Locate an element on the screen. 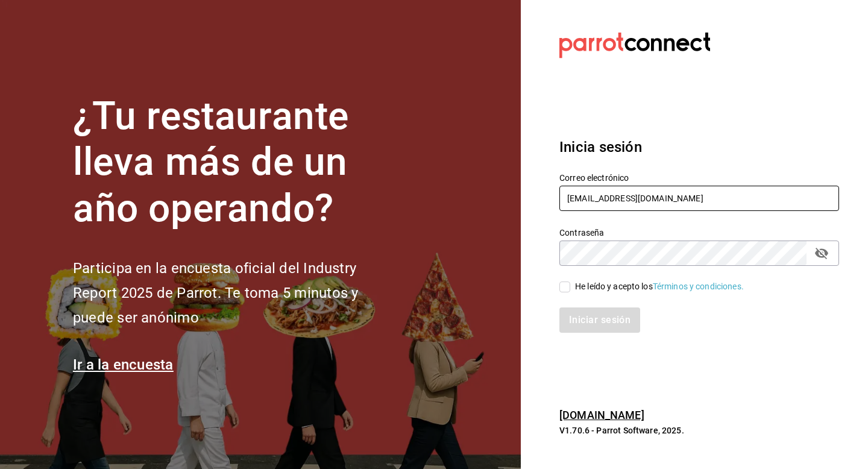 The height and width of the screenshot is (469, 868). h3: Inicia sesión is located at coordinates (699, 147).